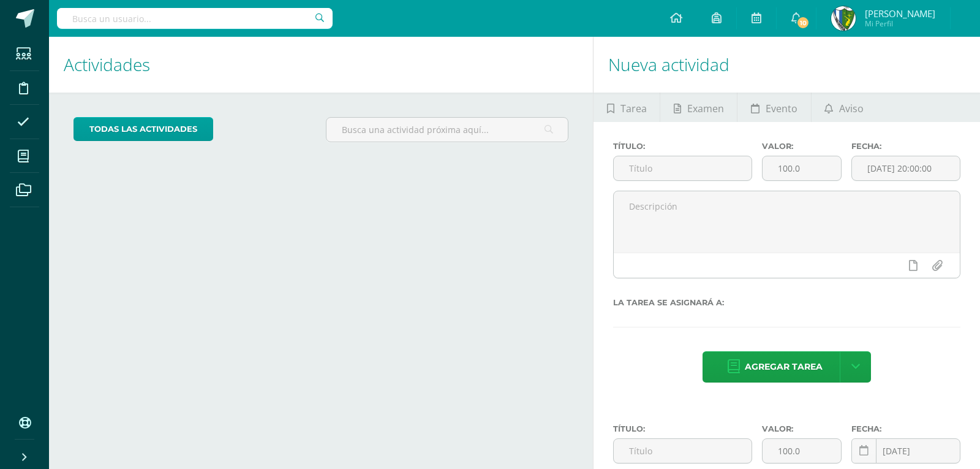  What do you see at coordinates (698, 107) in the screenshot?
I see `a: Examen` at bounding box center [698, 107].